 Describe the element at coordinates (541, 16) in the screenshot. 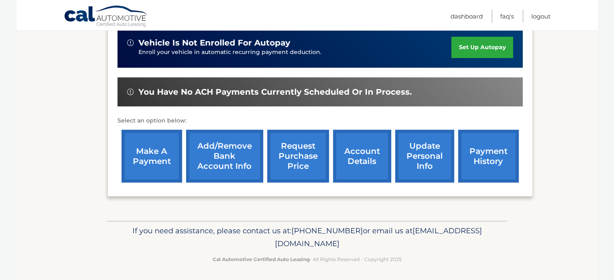

I see `a: Logout` at that location.